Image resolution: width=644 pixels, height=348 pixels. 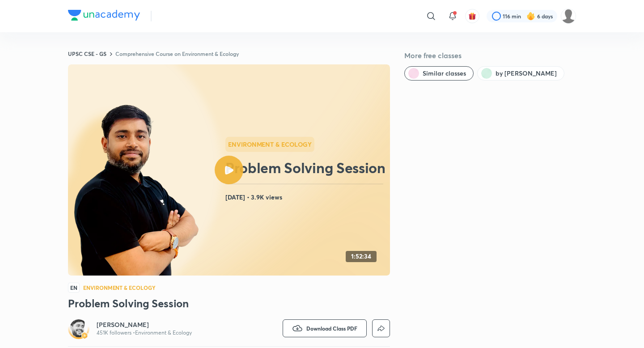 I want to click on span: Download Class PDF, so click(x=332, y=328).